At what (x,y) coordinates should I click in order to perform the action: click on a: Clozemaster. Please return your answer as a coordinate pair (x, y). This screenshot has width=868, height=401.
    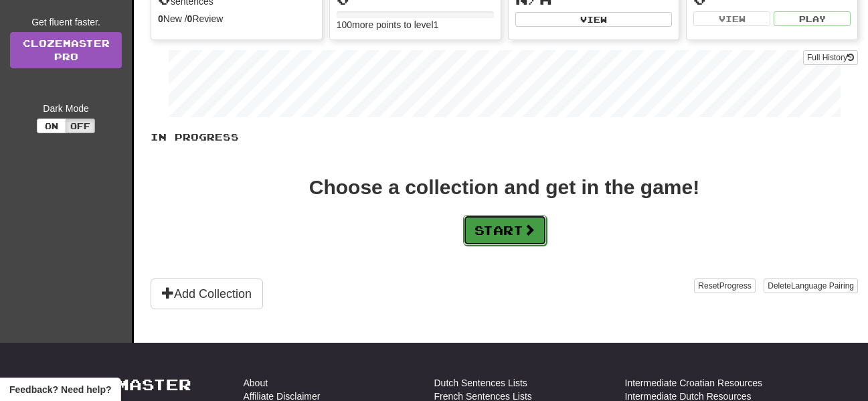
    Looking at the image, I should click on (122, 384).